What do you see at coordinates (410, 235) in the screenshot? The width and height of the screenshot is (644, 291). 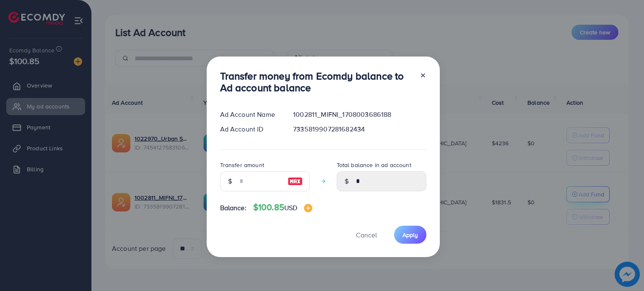 I see `button: Apply` at bounding box center [410, 235].